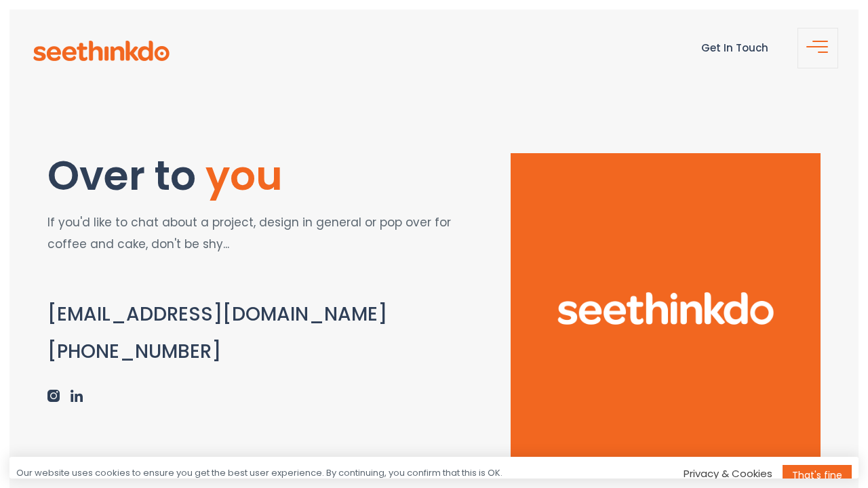 The width and height of the screenshot is (868, 488). What do you see at coordinates (727, 473) in the screenshot?
I see `a: Privacy & Cookies` at bounding box center [727, 473].